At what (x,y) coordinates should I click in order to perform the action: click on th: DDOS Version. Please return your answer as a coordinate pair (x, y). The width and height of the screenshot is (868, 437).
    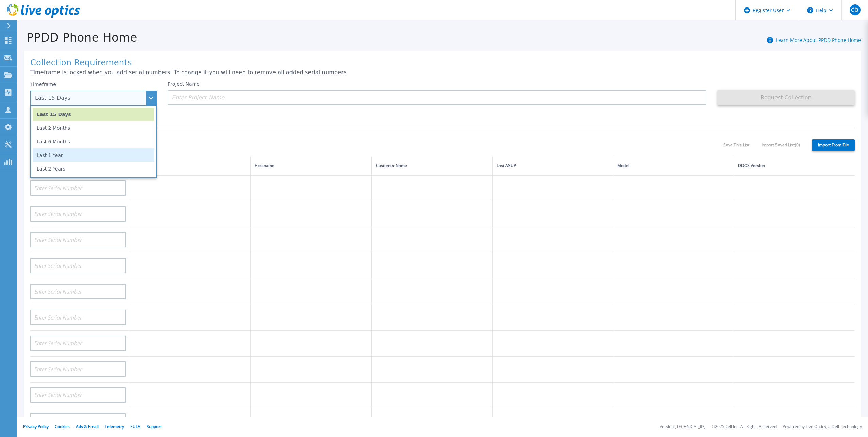
    Looking at the image, I should click on (794, 166).